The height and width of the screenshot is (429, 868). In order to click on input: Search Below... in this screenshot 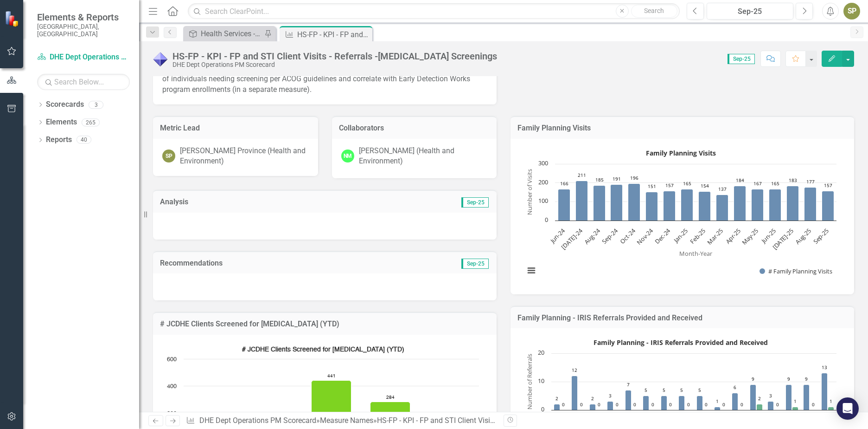, I will do `click(83, 81)`.